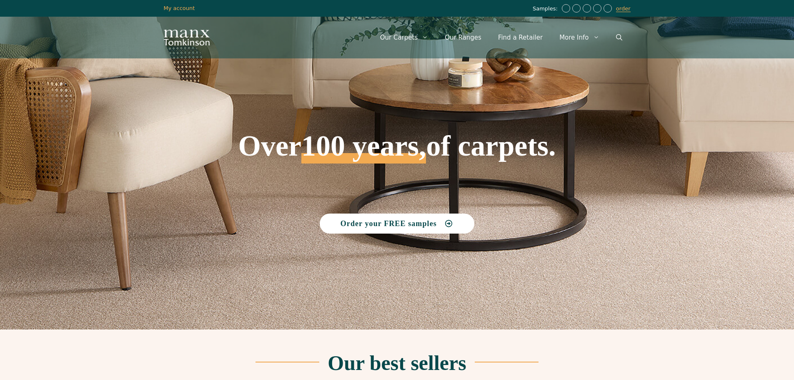 The height and width of the screenshot is (380, 794). I want to click on h2: Our best sellers, so click(397, 363).